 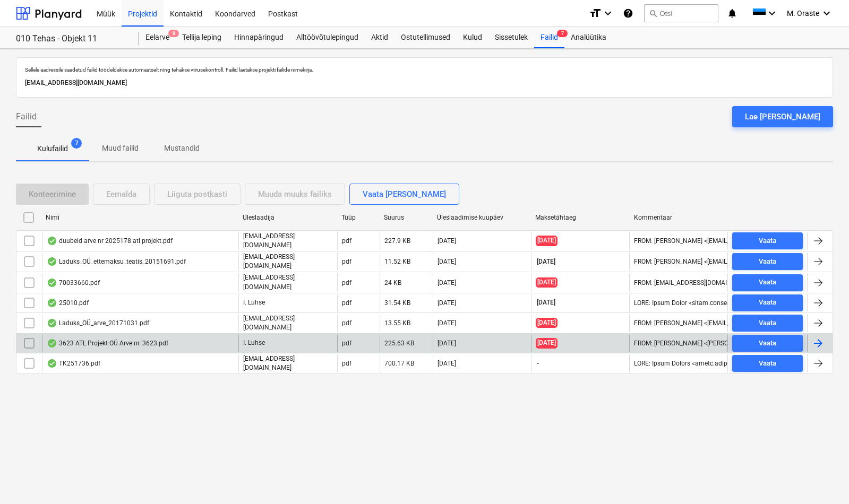 What do you see at coordinates (653, 13) in the screenshot?
I see `span: search` at bounding box center [653, 13].